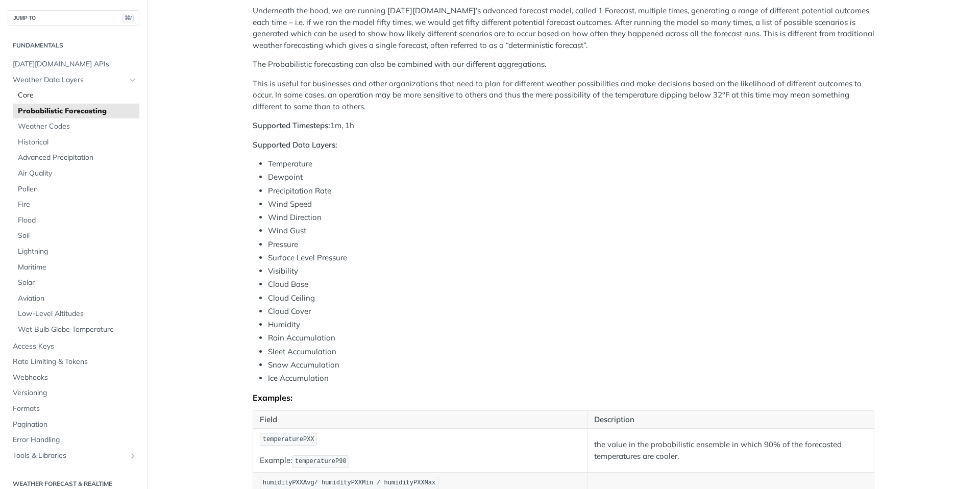 The image size is (980, 489). I want to click on strong: Supported Data Layers:, so click(295, 144).